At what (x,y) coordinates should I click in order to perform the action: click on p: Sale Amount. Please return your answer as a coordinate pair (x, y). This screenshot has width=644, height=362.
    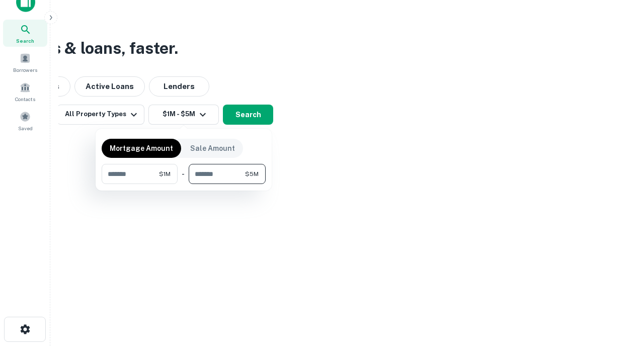
    Looking at the image, I should click on (213, 148).